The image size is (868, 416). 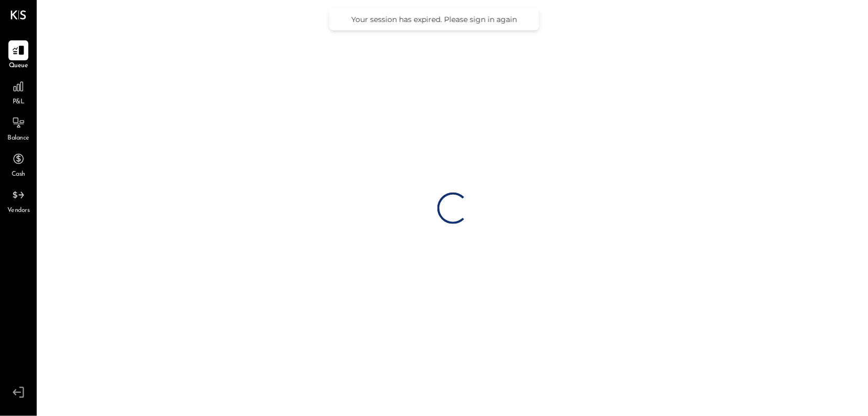 I want to click on a: Vendors, so click(x=18, y=201).